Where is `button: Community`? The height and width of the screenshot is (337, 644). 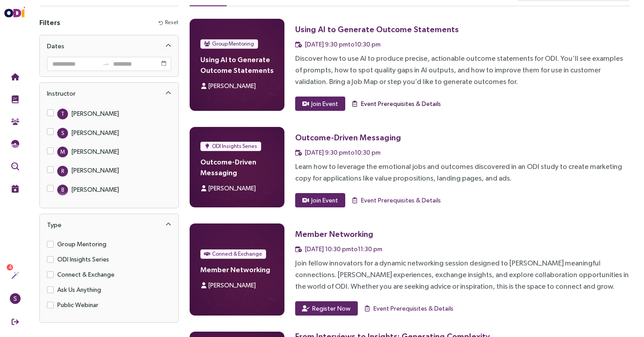 button: Community is located at coordinates (15, 122).